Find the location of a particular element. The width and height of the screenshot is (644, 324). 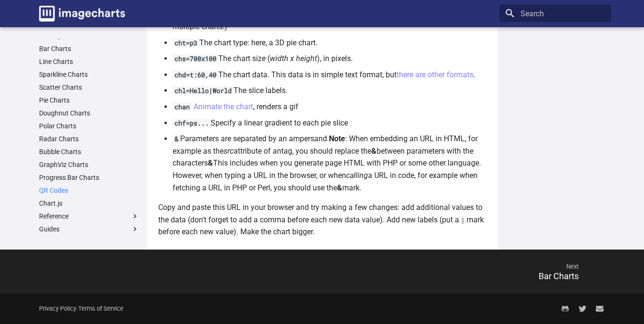

code: cht=p3 is located at coordinates (186, 43).